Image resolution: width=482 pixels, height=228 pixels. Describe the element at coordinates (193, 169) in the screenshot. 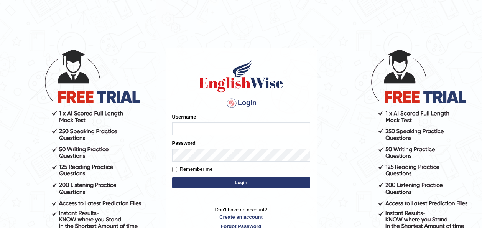

I see `label: Remember me` at that location.